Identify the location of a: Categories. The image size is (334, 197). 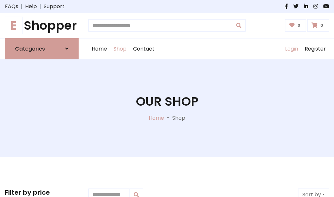
(42, 49).